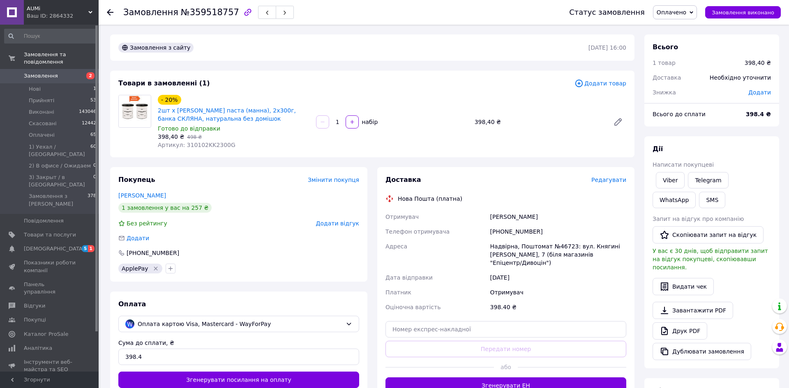 The width and height of the screenshot is (789, 388). Describe the element at coordinates (558, 307) in the screenshot. I see `div: 398.40 ₴` at that location.